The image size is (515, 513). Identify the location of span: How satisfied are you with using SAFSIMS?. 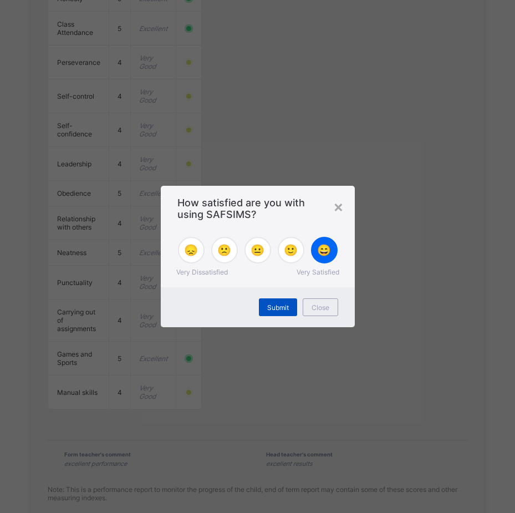
(258, 208).